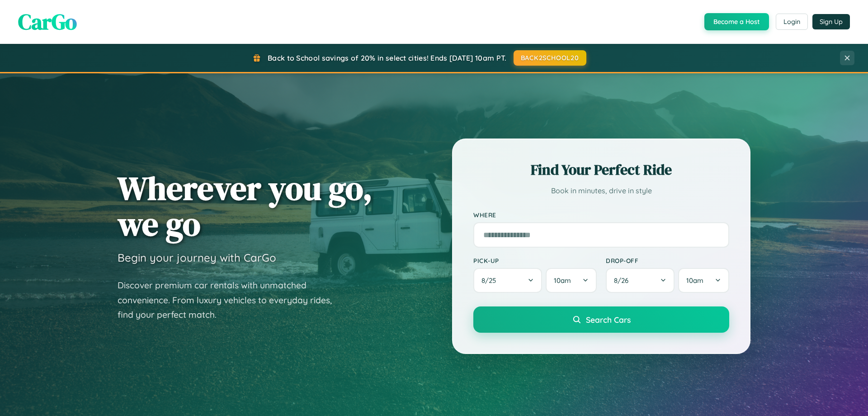  What do you see at coordinates (535, 260) in the screenshot?
I see `label: Pick-up` at bounding box center [535, 260].